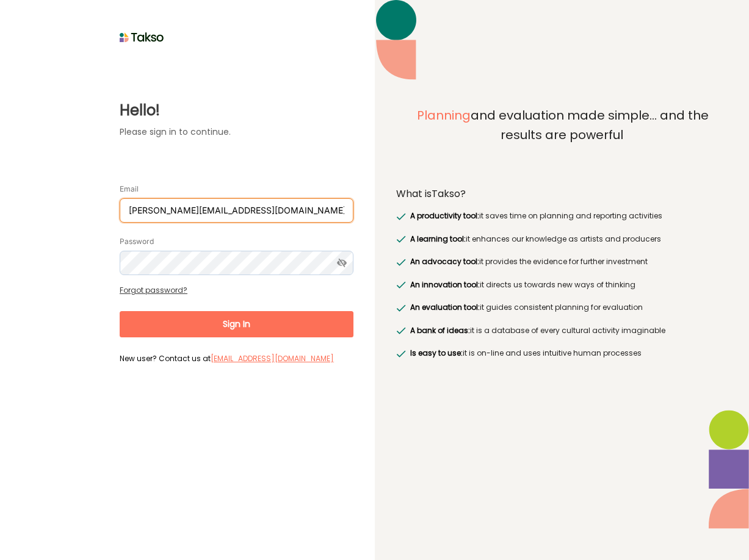 This screenshot has width=749, height=560. I want to click on label: and evaluation made simple... and the results are powerful, so click(562, 139).